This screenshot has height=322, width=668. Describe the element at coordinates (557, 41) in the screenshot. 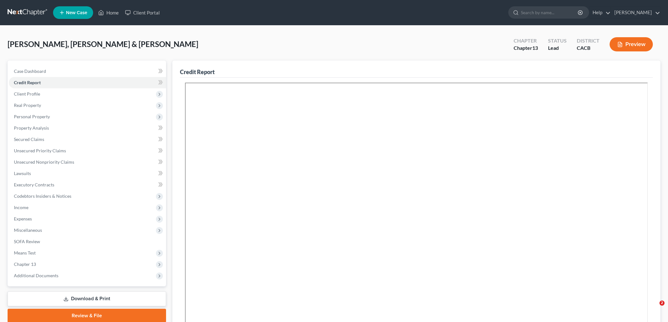

I see `div: Status` at that location.